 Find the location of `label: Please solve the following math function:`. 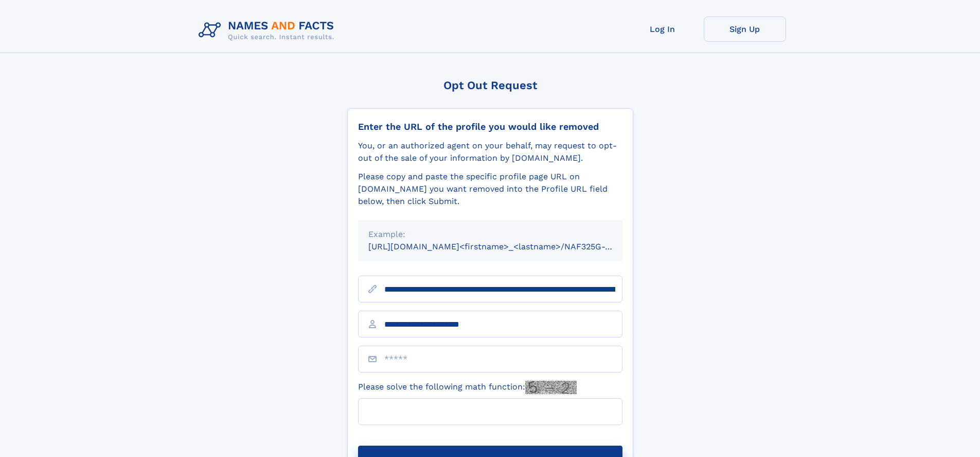

label: Please solve the following math function: is located at coordinates (467, 387).